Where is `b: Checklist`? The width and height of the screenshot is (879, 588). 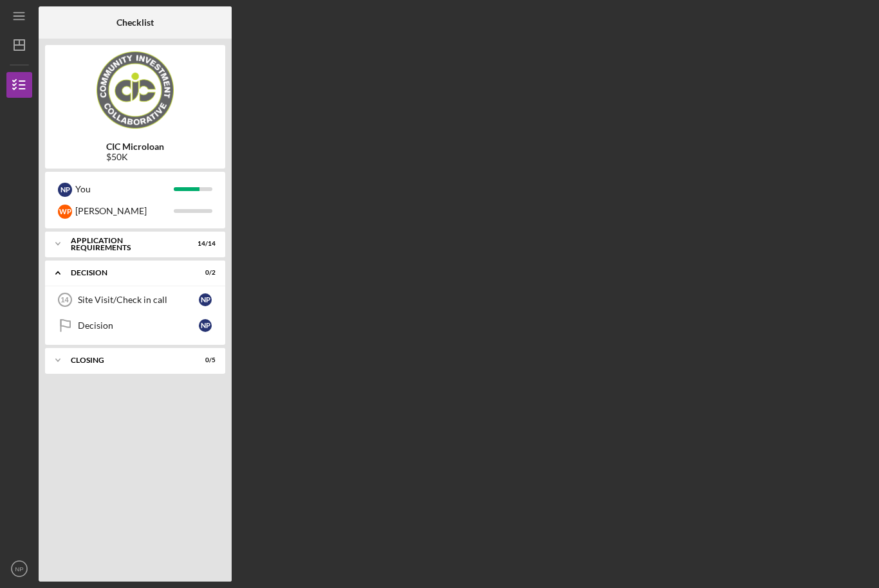
b: Checklist is located at coordinates (135, 22).